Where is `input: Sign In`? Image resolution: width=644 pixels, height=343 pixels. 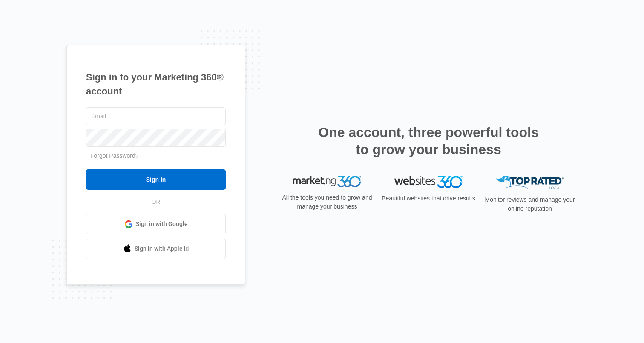 input: Sign In is located at coordinates (156, 180).